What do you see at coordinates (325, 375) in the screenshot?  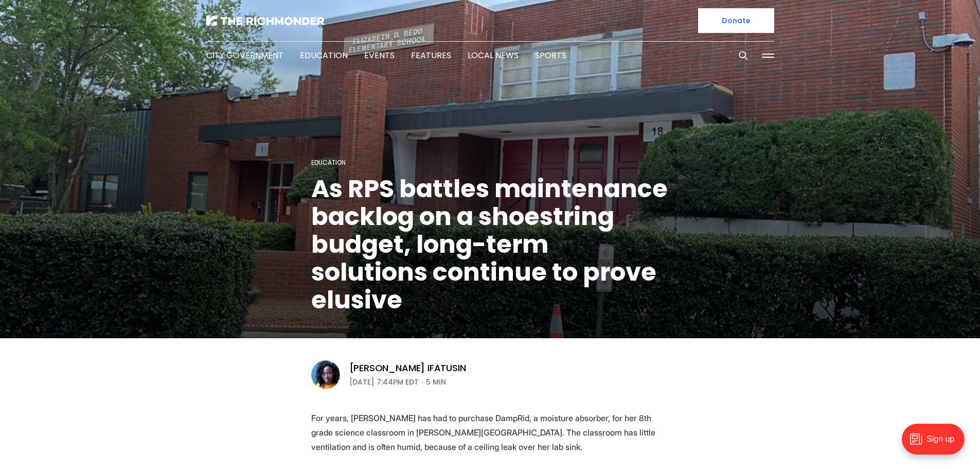 I see `img: Victoria A. Ifatusin` at bounding box center [325, 375].